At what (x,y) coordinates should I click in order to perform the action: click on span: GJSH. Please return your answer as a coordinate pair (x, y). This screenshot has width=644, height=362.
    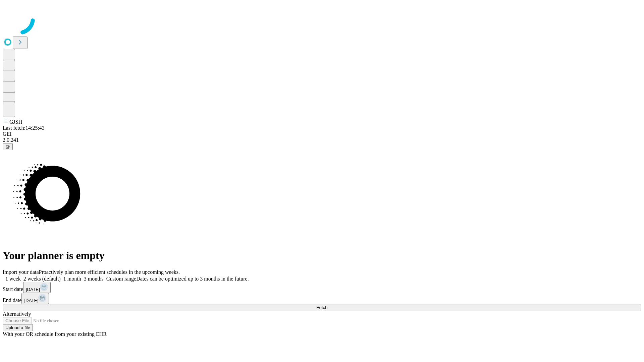
    Looking at the image, I should click on (16, 121).